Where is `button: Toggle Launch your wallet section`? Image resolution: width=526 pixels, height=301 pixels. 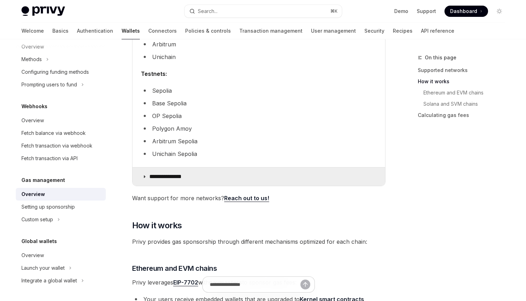
button: Toggle Launch your wallet section is located at coordinates (61, 268).